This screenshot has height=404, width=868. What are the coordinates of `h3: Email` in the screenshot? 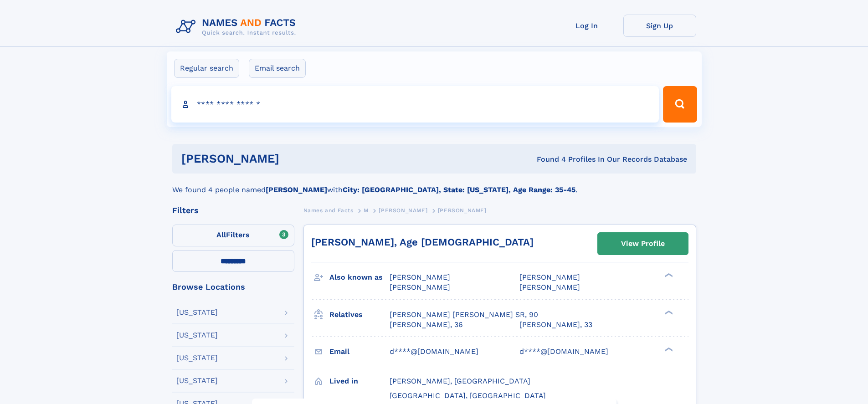 It's located at (359, 352).